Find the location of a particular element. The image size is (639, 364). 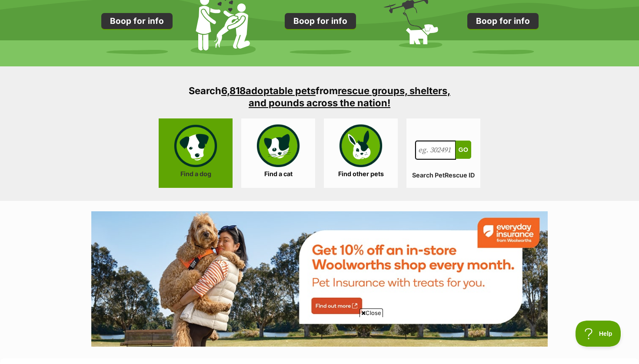

a: Find a dog is located at coordinates (196, 153).